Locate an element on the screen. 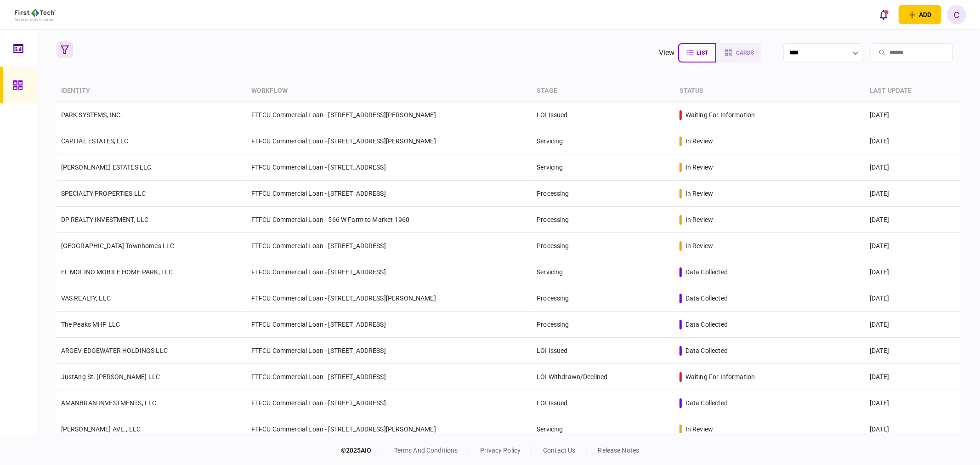  a: PARK SYSTEMS, INC. is located at coordinates (92, 115).